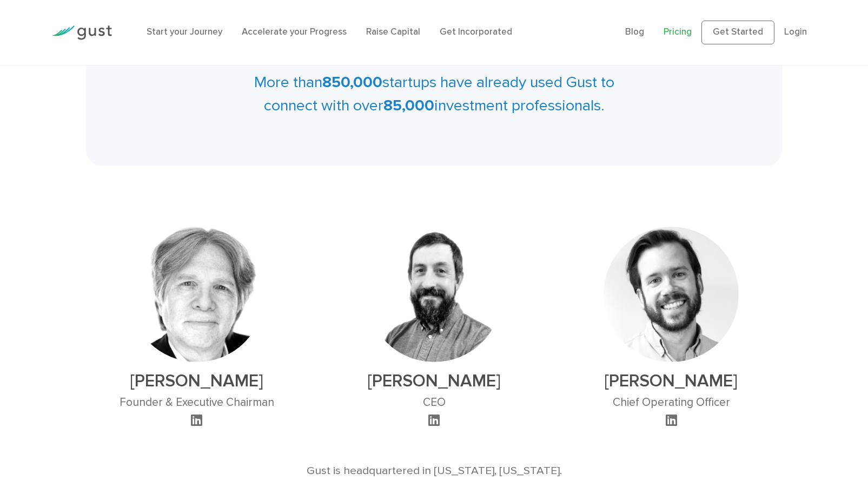  What do you see at coordinates (409, 105) in the screenshot?
I see `strong: 85,000` at bounding box center [409, 105].